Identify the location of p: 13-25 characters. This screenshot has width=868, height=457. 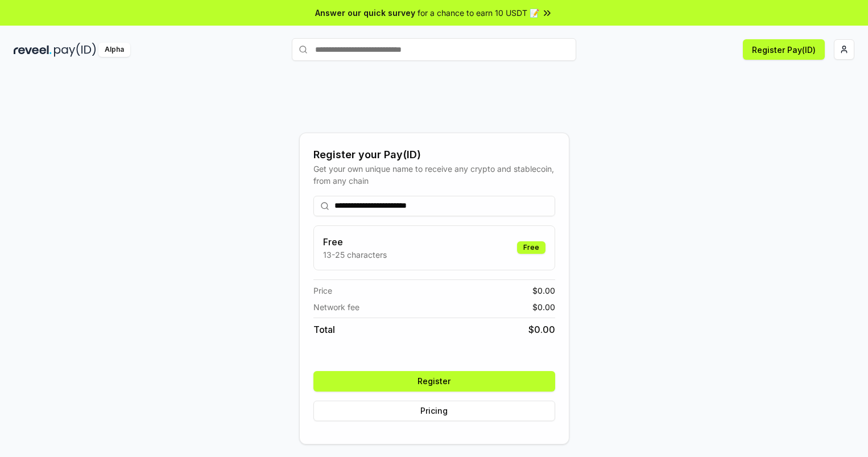
(355, 255).